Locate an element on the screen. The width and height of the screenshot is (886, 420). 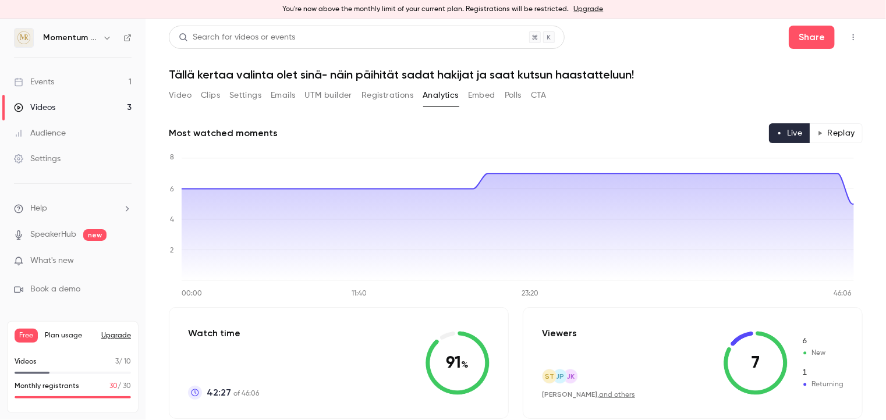
button: Replay is located at coordinates (836, 133).